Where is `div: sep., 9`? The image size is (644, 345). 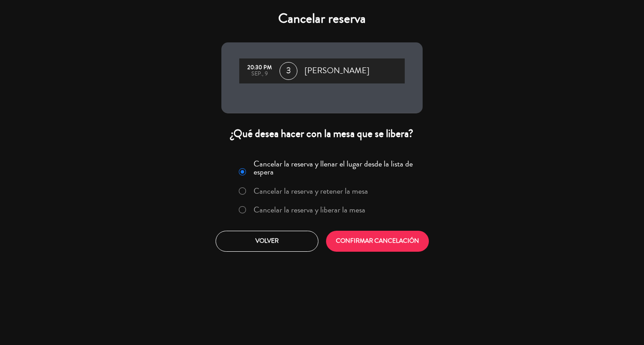 div: sep., 9 is located at coordinates (259, 74).